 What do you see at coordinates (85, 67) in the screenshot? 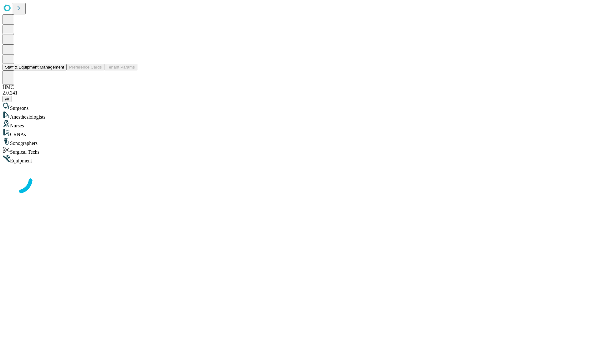
I see `button: Preference Cards` at bounding box center [85, 67].